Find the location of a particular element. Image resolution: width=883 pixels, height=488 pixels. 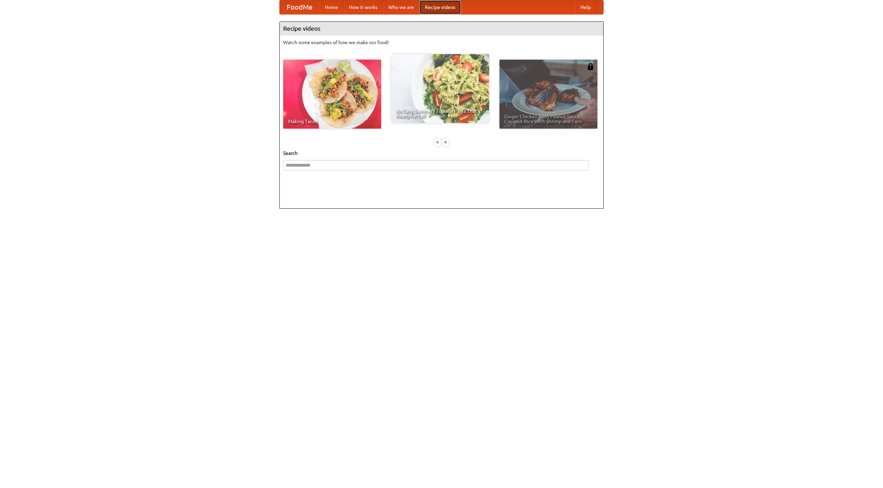

p: Watch some examples of how we make our food! is located at coordinates (442, 42).